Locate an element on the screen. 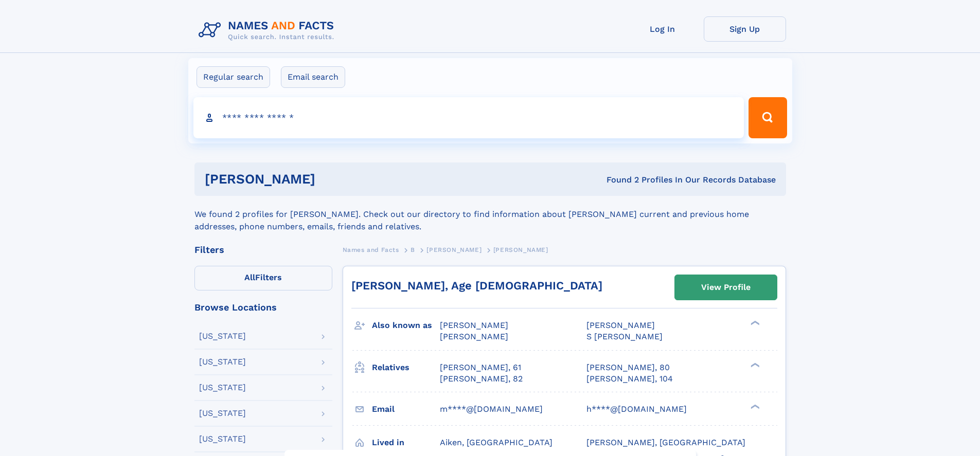 Image resolution: width=980 pixels, height=456 pixels. label: Email search is located at coordinates (312, 77).